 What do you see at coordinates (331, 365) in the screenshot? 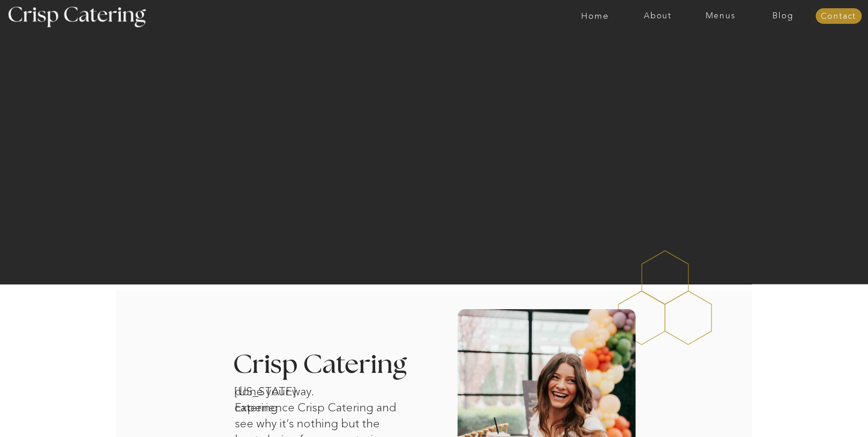
I see `h3: Crisp Catering` at bounding box center [331, 365].